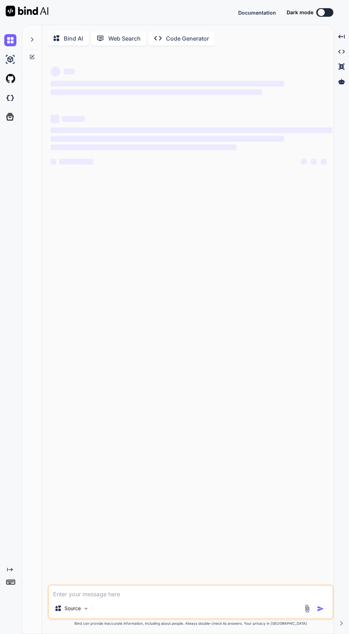 Image resolution: width=349 pixels, height=634 pixels. I want to click on img: attachment, so click(307, 608).